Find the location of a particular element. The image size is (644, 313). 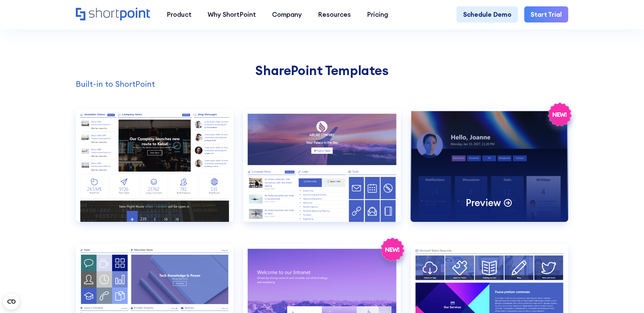

a: Resources is located at coordinates (335, 14).